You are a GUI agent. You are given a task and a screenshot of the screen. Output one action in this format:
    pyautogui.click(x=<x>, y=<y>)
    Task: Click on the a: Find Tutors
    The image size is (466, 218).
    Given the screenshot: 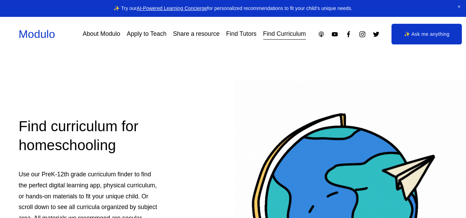 What is the action you would take?
    pyautogui.click(x=241, y=34)
    